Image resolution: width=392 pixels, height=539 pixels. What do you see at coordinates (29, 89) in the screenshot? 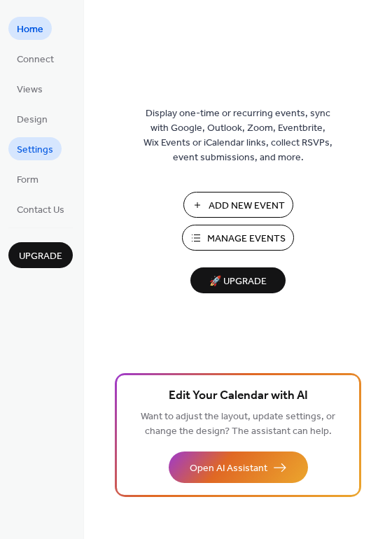
I see `span: Views` at bounding box center [29, 89].